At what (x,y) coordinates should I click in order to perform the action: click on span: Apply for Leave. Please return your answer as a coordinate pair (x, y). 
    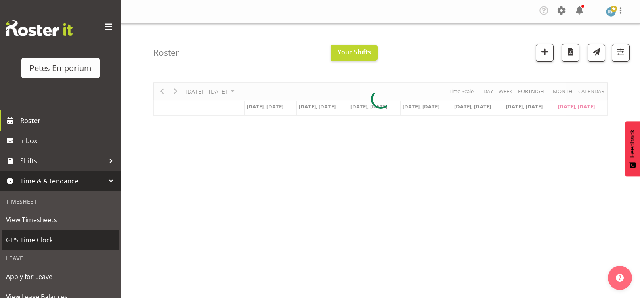
    Looking at the image, I should click on (61, 277).